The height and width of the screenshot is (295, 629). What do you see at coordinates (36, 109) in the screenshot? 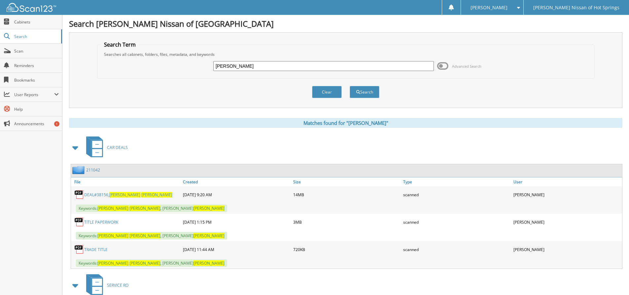
I see `span: Help` at bounding box center [36, 109].